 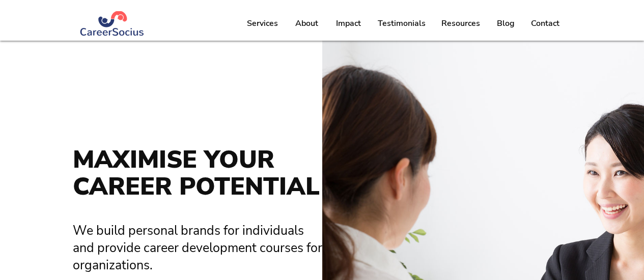 I want to click on a: Resources, so click(x=461, y=23).